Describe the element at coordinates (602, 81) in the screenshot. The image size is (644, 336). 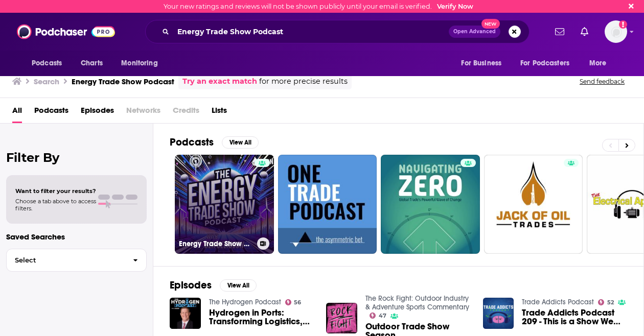
I see `button: Send feedback` at that location.